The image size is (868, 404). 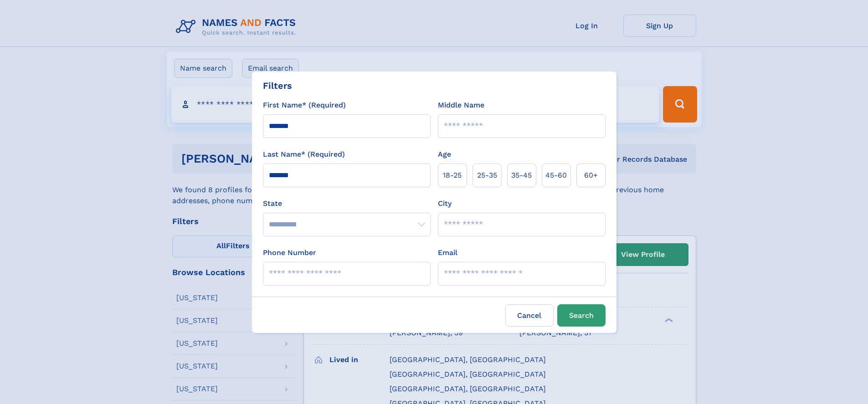 I want to click on div: Filters, so click(x=278, y=86).